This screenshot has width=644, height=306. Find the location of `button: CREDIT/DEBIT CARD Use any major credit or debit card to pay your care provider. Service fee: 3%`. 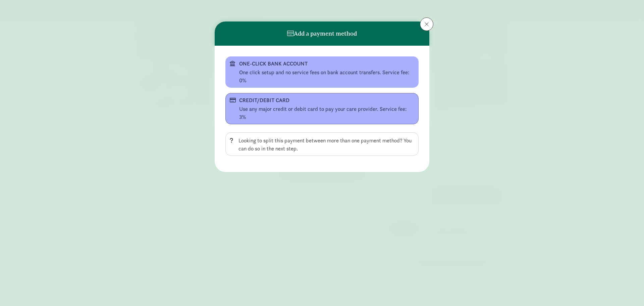

button: CREDIT/DEBIT CARD Use any major credit or debit card to pay your care provider. Service fee: 3% is located at coordinates (322, 108).